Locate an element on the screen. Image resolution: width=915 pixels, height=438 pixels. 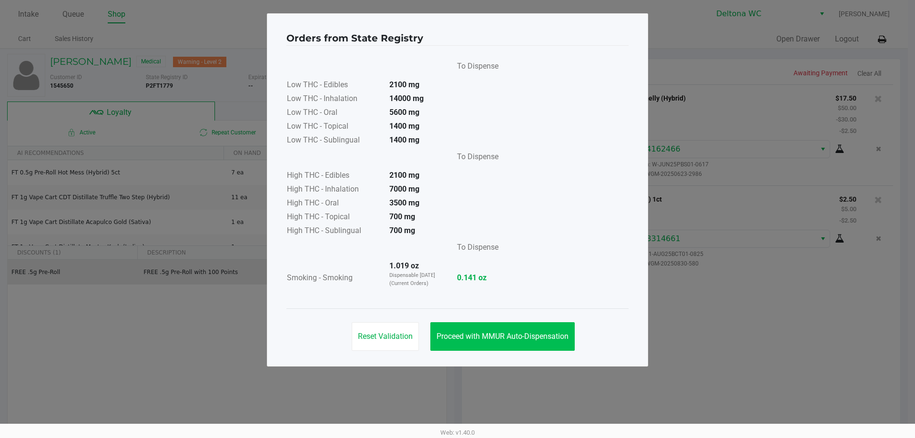
td: High THC - Sublingual is located at coordinates (334, 231).